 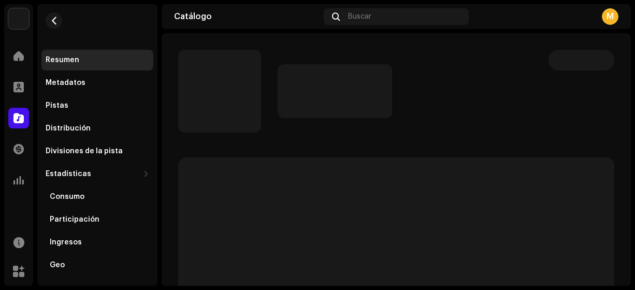 I want to click on div: Catálogo, so click(x=247, y=17).